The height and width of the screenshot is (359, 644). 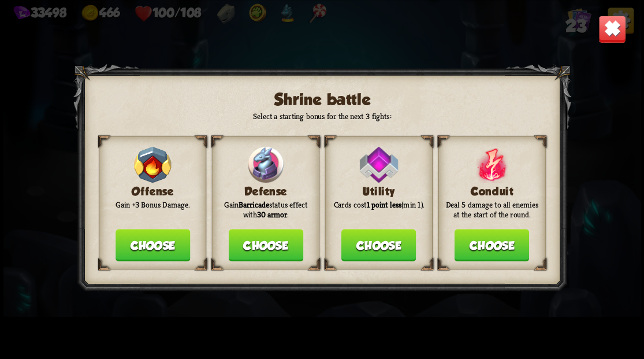 What do you see at coordinates (152, 204) in the screenshot?
I see `p: Gain +3 Bonus Damage.` at bounding box center [152, 204].